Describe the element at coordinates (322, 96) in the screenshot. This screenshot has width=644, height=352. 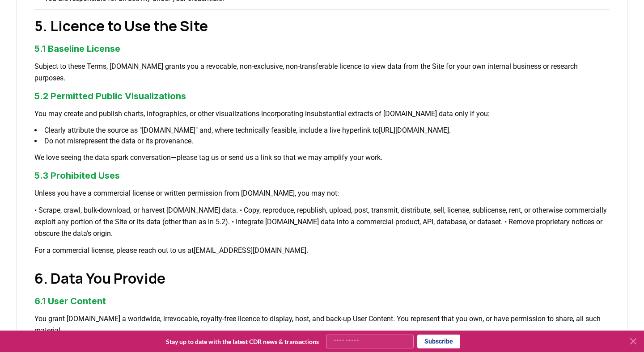
I see `h3: 5.2 Permitted Public Visualizations` at that location.